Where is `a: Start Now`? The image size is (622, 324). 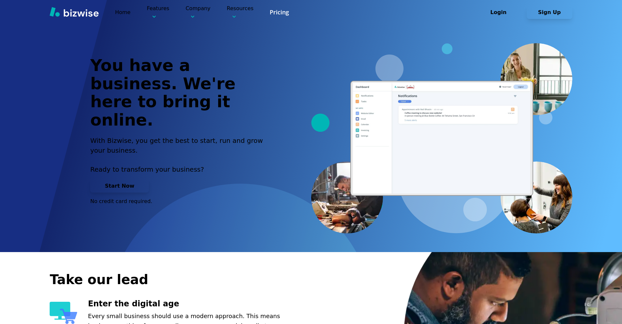 a: Start Now is located at coordinates (120, 186).